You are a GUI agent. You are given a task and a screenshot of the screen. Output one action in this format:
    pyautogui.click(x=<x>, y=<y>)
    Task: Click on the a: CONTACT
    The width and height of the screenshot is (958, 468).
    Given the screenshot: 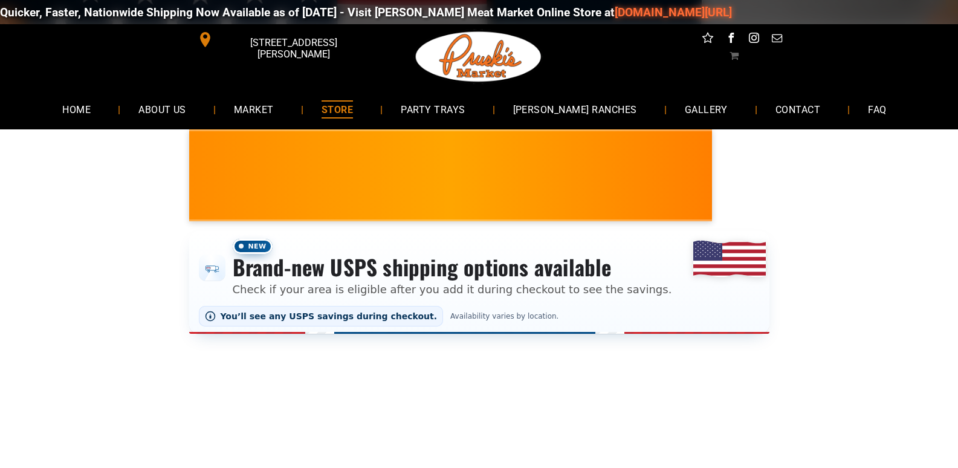 What is the action you would take?
    pyautogui.click(x=798, y=109)
    